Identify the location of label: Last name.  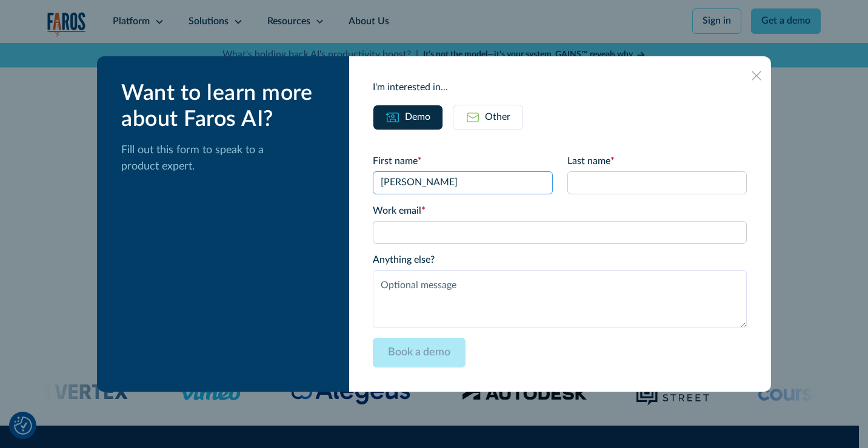
(657, 161).